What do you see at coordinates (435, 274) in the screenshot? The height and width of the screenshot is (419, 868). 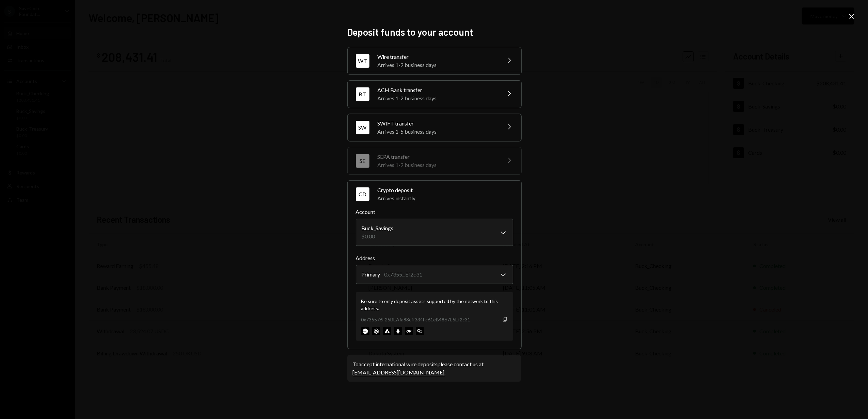 I see `div: CDCrypto depositArrives instantly` at bounding box center [435, 274].